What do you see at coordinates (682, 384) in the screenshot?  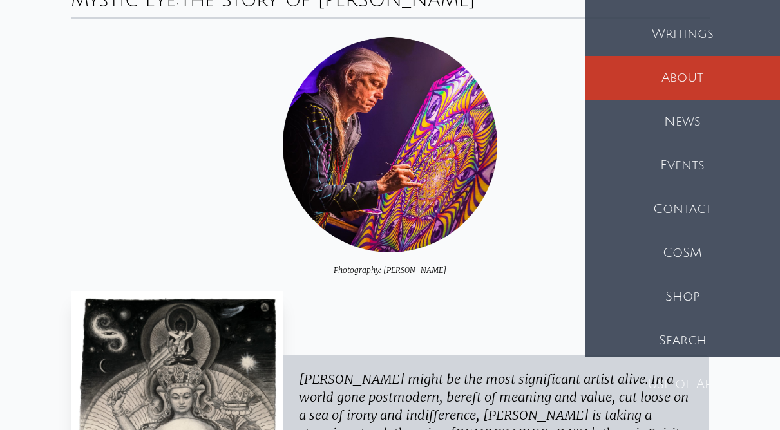 I see `a: Use of Art` at bounding box center [682, 384].